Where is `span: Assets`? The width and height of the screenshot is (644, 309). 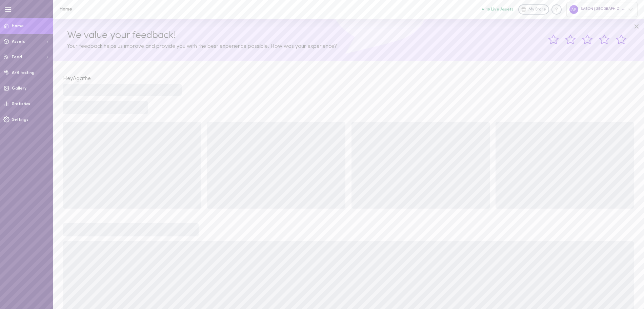 span: Assets is located at coordinates (18, 41).